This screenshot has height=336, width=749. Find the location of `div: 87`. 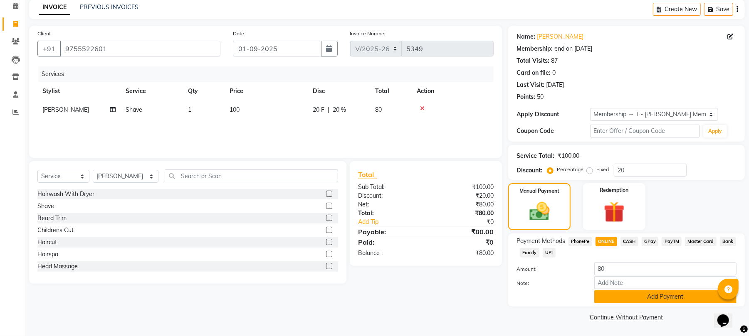

div: 87 is located at coordinates (554, 61).